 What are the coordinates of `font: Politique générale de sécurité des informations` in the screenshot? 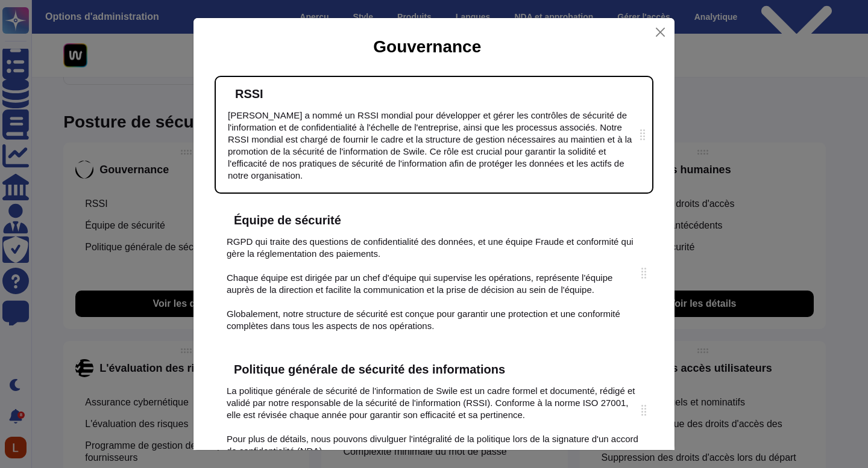 It's located at (369, 370).